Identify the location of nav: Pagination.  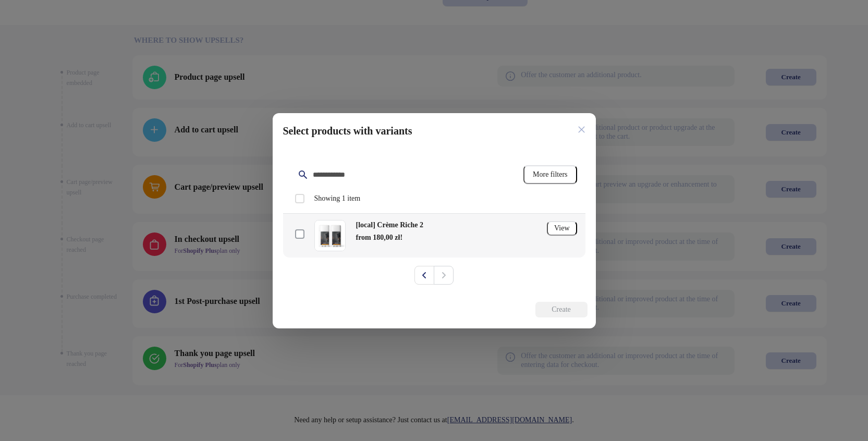
(433, 275).